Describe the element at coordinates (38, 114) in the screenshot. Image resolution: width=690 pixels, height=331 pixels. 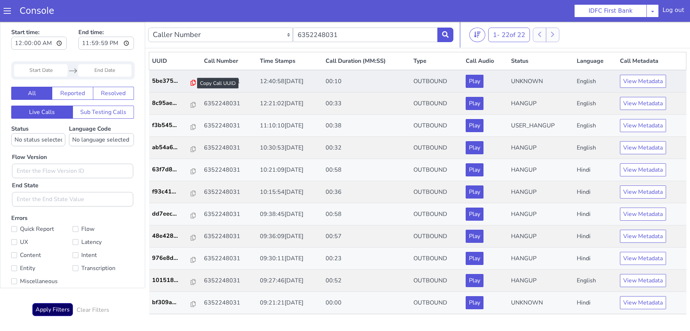
I see `label: Status` at that location.